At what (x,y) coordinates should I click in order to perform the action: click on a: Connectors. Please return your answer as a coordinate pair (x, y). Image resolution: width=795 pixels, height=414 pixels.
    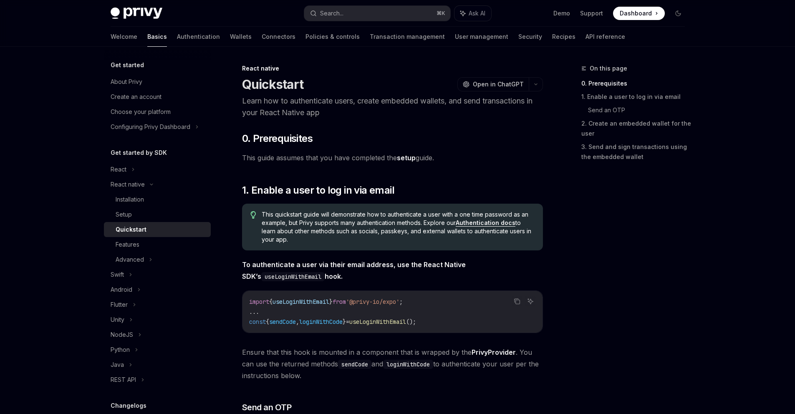
    Looking at the image, I should click on (278, 37).